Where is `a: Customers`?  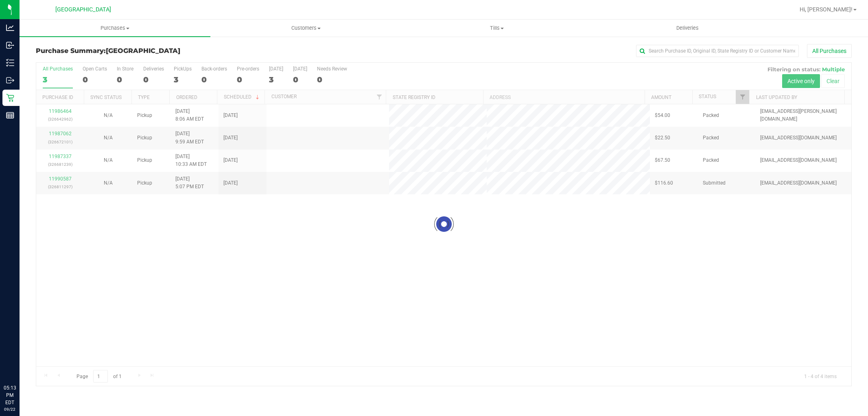 a: Customers is located at coordinates (306, 28).